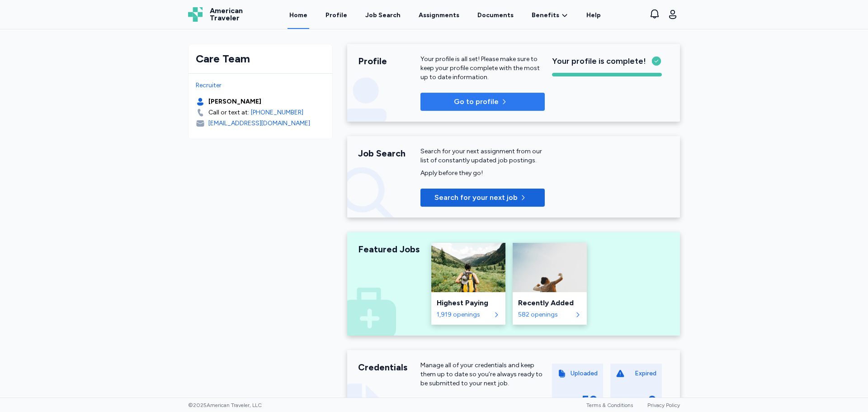  Describe the element at coordinates (482, 197) in the screenshot. I see `button: Search for your next job` at that location.